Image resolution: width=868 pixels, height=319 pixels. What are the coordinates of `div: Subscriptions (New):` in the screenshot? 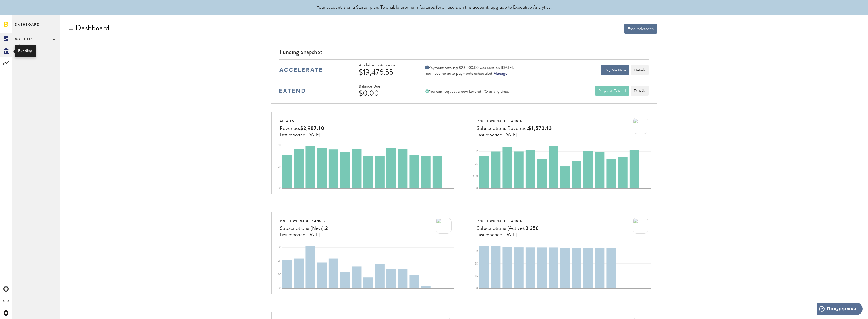 It's located at (304, 228).